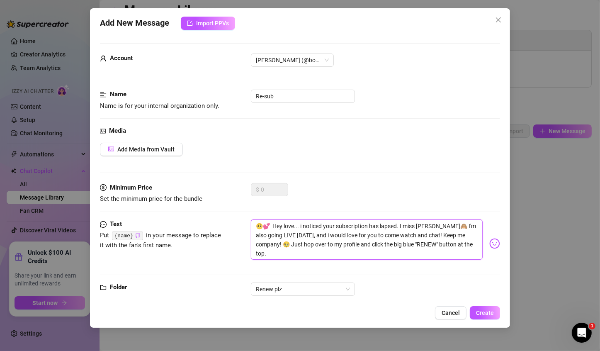  I want to click on button: Close, so click(498, 20).